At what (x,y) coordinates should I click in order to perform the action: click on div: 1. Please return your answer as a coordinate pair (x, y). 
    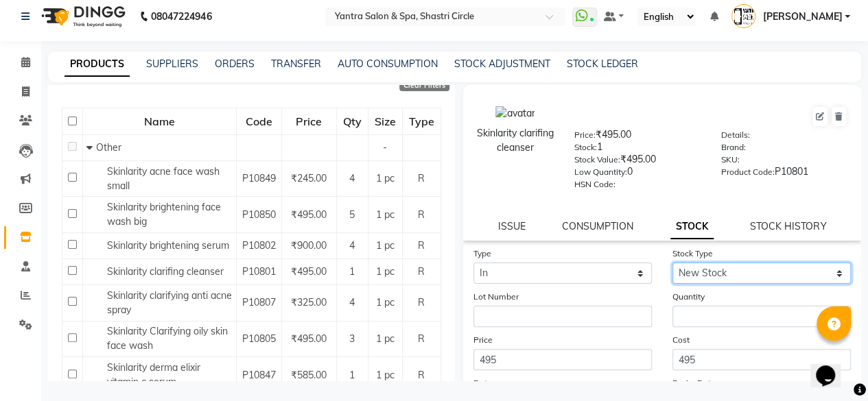
    Looking at the image, I should click on (637, 150).